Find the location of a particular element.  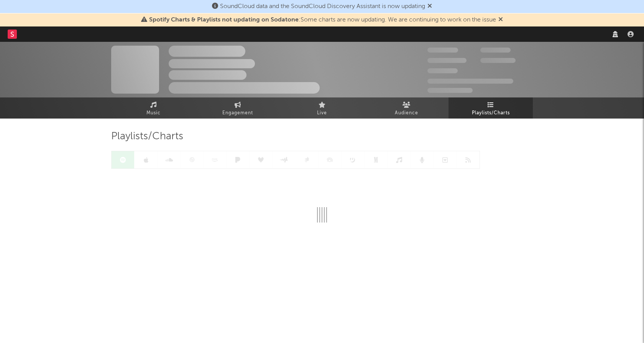

a: Audience is located at coordinates (406, 108).